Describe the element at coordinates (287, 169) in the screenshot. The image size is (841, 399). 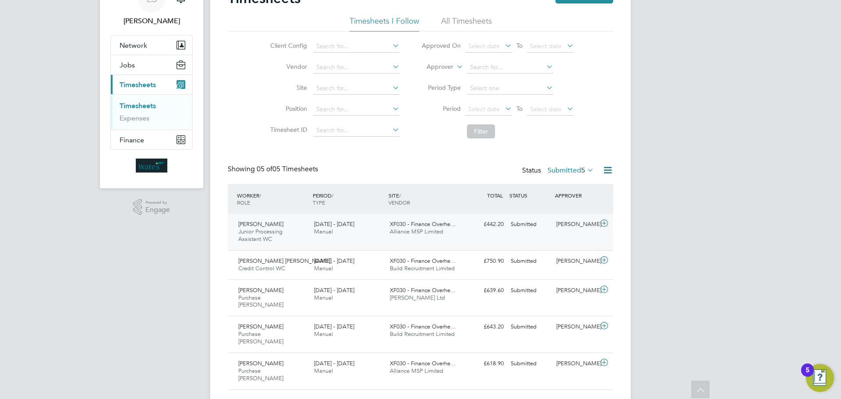
I see `span: 05 Timesheets` at that location.